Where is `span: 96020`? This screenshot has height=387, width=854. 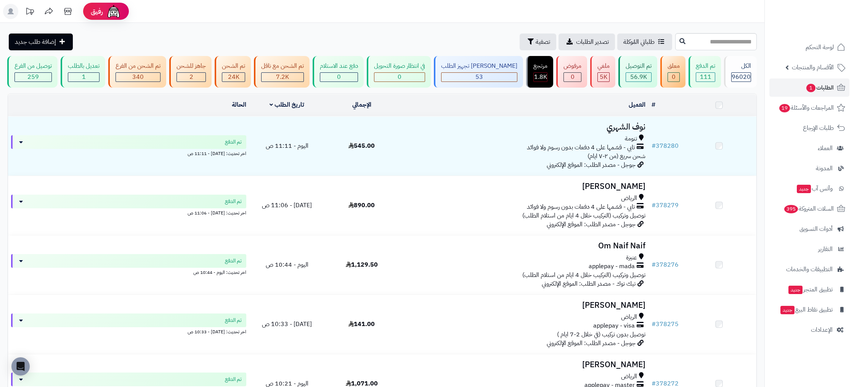
span: 96020 is located at coordinates (741, 77).